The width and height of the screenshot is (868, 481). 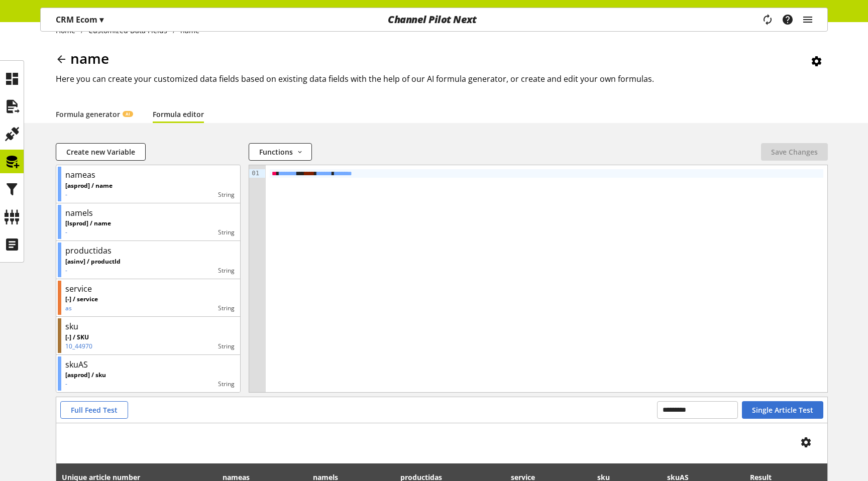 What do you see at coordinates (280, 152) in the screenshot?
I see `button: Functions` at bounding box center [280, 152].